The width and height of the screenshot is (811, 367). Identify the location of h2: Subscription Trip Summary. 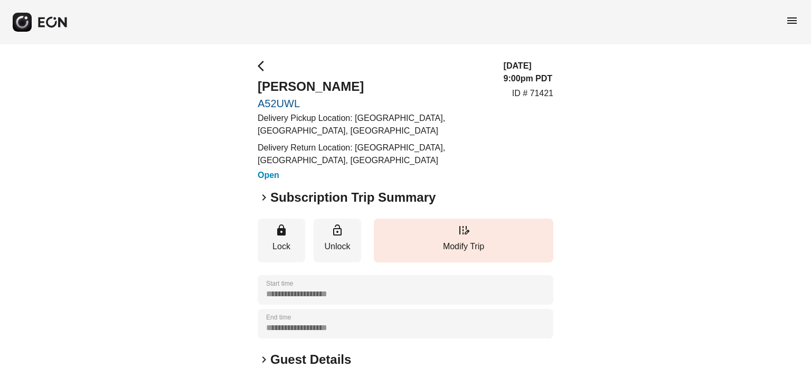
(353, 198).